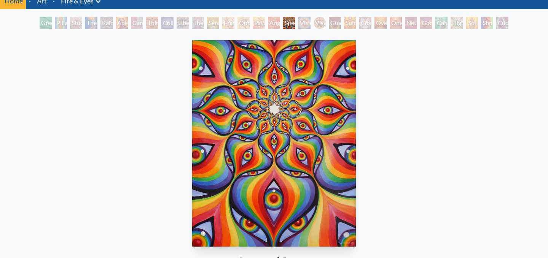 The image size is (548, 258). What do you see at coordinates (426, 23) in the screenshot?
I see `div: Godself` at bounding box center [426, 23].